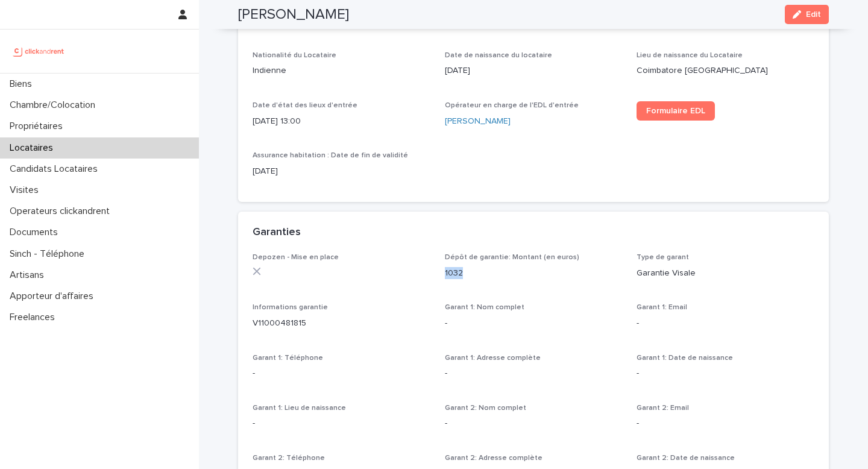 This screenshot has width=868, height=469. I want to click on span: Garant 1: Adresse complète, so click(492, 358).